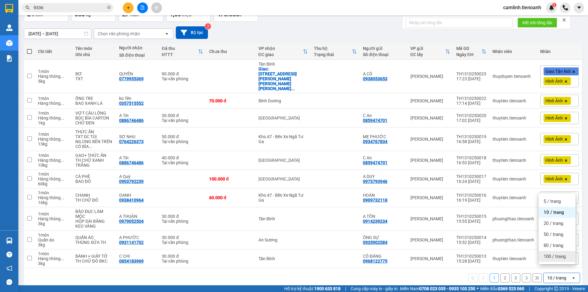  What do you see at coordinates (131, 142) in the screenshot?
I see `div: 0764226373` at bounding box center [131, 142].